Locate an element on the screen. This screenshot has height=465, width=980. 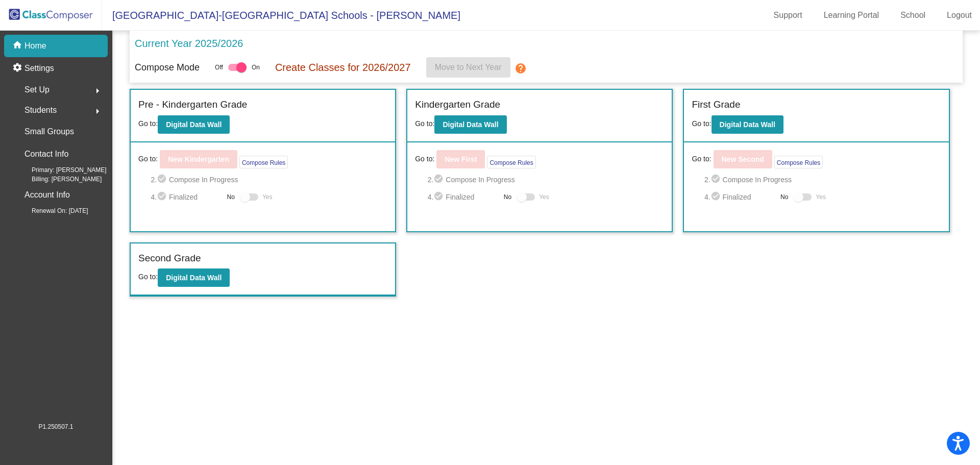
label: First Grade is located at coordinates (716, 105).